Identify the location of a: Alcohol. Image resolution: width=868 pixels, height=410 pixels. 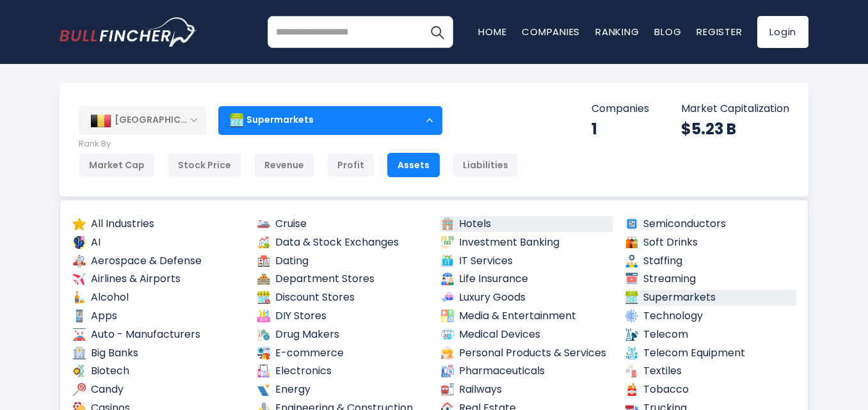
(158, 298).